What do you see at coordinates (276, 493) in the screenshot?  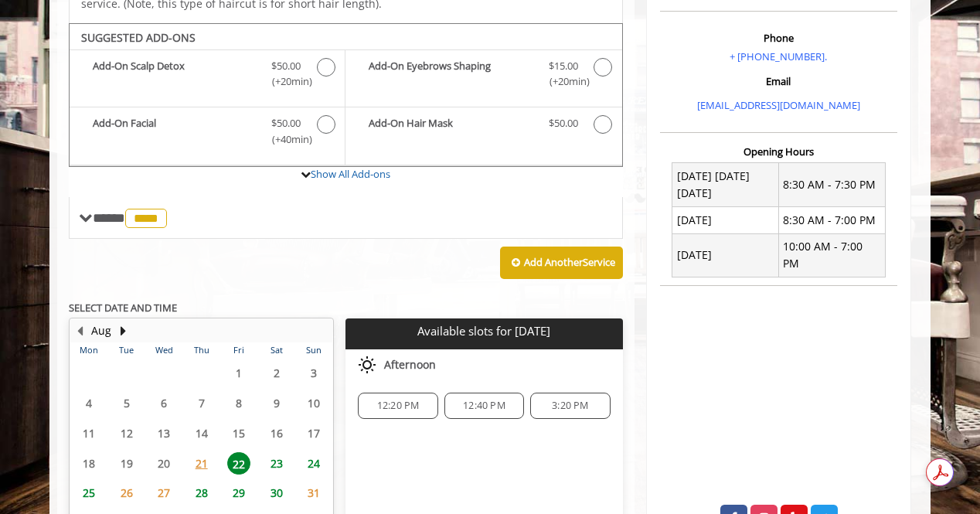 I see `td: Select day30` at bounding box center [276, 493].